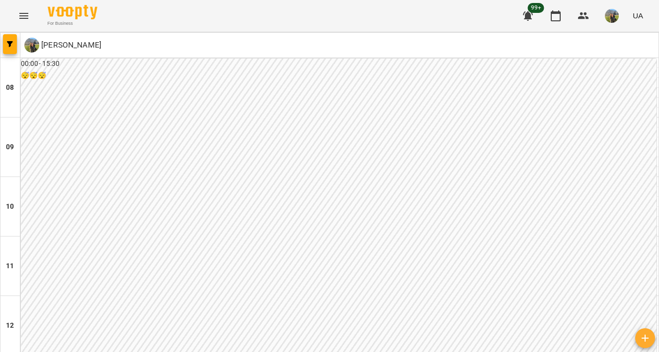 Image resolution: width=659 pixels, height=352 pixels. I want to click on img: f0a73d492ca27a49ee60cd4b40e07bce.jpeg, so click(611, 16).